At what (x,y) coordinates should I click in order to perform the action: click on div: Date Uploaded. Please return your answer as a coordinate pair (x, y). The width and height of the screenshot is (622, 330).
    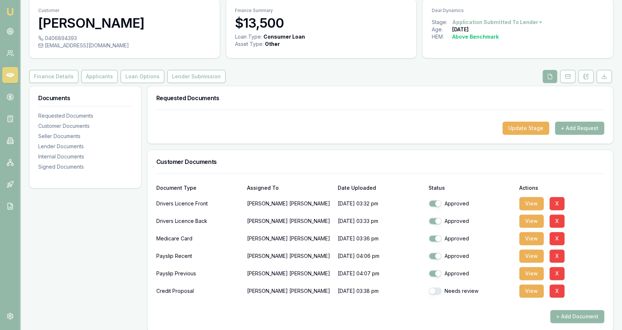
    Looking at the image, I should click on (380, 188).